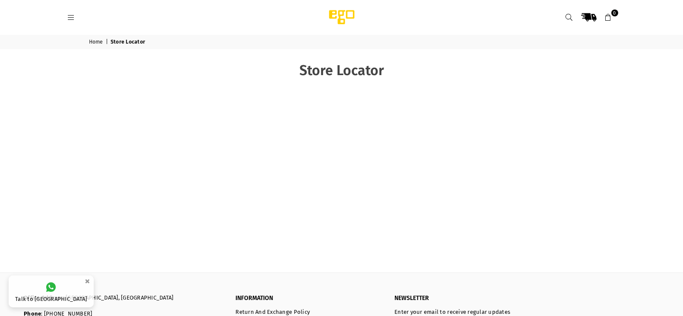 This screenshot has width=683, height=316. Describe the element at coordinates (97, 42) in the screenshot. I see `a: Home` at that location.